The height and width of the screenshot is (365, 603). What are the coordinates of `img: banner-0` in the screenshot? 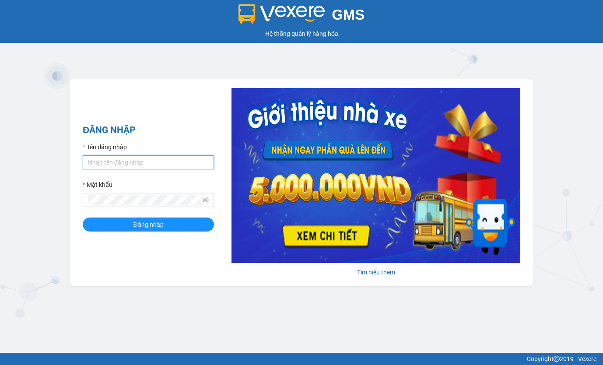 It's located at (376, 175).